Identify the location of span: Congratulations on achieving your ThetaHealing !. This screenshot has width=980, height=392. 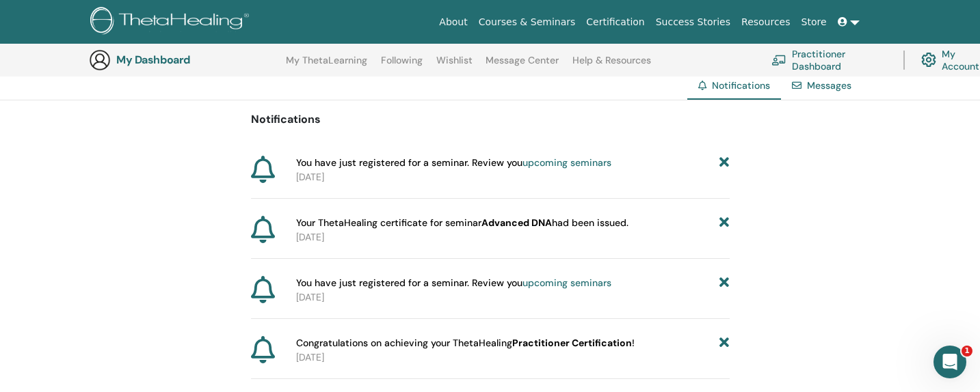
(465, 343).